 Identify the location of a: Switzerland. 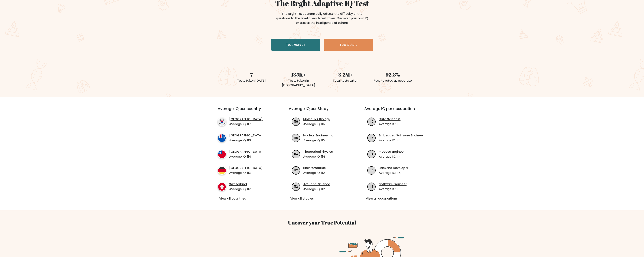
(240, 184).